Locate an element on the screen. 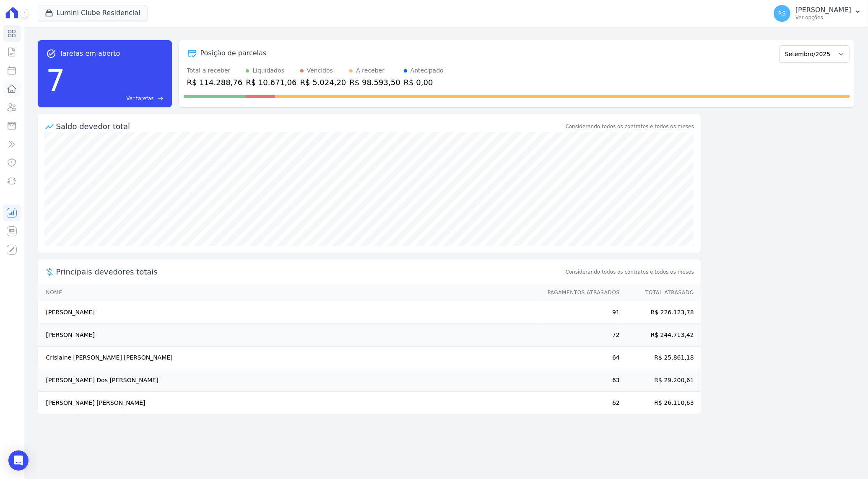 This screenshot has height=479, width=868. span: Principais devedores totais is located at coordinates (310, 271).